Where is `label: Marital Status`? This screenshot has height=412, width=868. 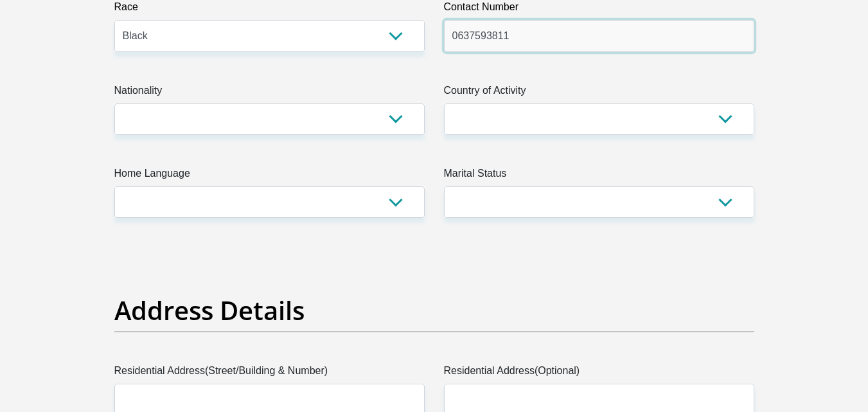
label: Marital Status is located at coordinates (599, 176).